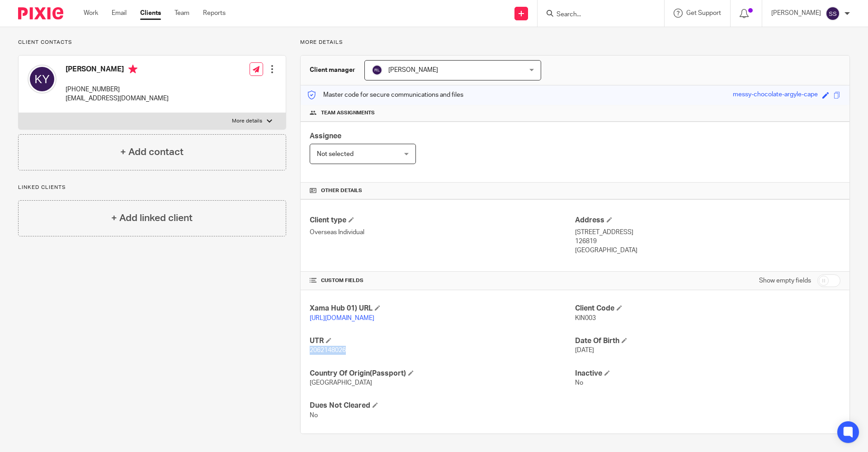 The height and width of the screenshot is (452, 868). Describe the element at coordinates (341, 191) in the screenshot. I see `span: Other details` at that location.